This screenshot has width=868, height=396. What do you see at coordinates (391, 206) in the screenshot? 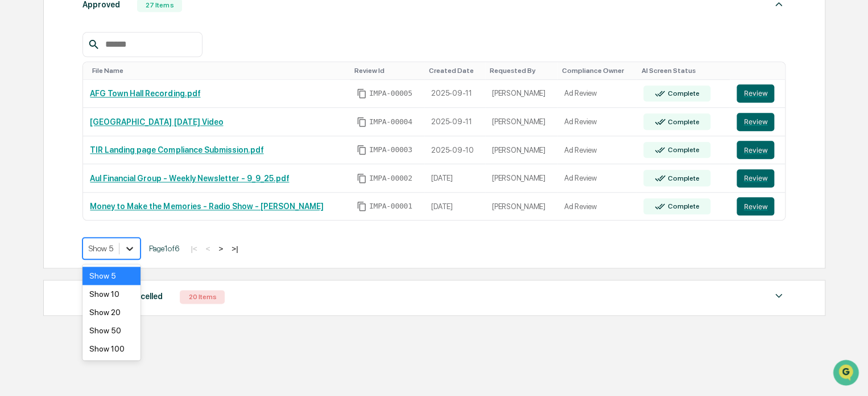
I see `span: IMPA-00001` at bounding box center [391, 206].